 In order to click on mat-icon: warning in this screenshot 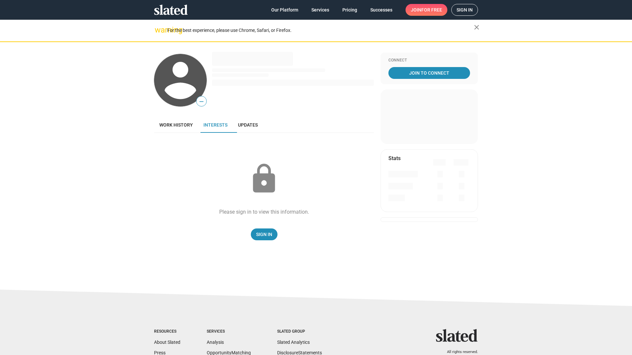, I will do `click(159, 30)`.